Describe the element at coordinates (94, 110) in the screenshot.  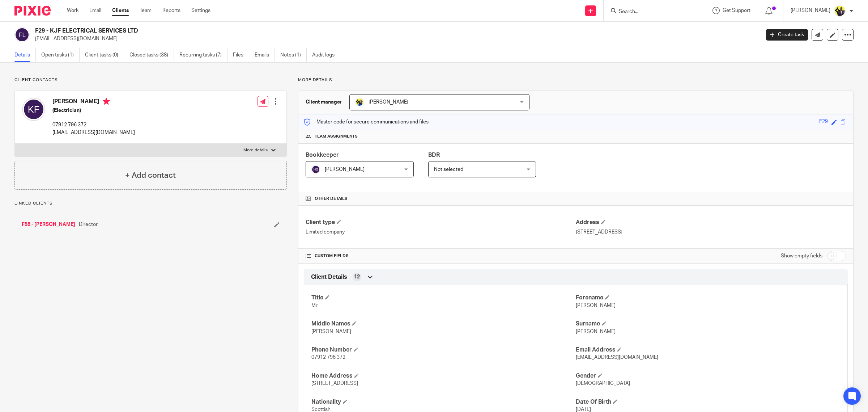
I see `h5: (Electrician)` at that location.